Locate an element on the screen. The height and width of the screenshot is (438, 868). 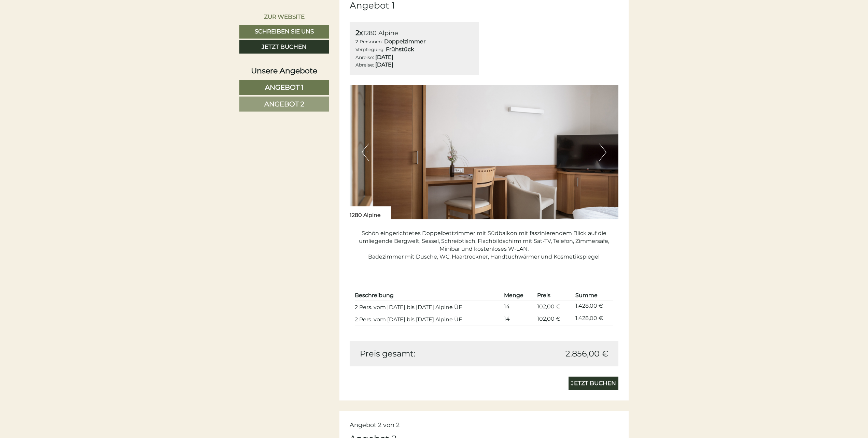
th: Preis is located at coordinates (553, 296).